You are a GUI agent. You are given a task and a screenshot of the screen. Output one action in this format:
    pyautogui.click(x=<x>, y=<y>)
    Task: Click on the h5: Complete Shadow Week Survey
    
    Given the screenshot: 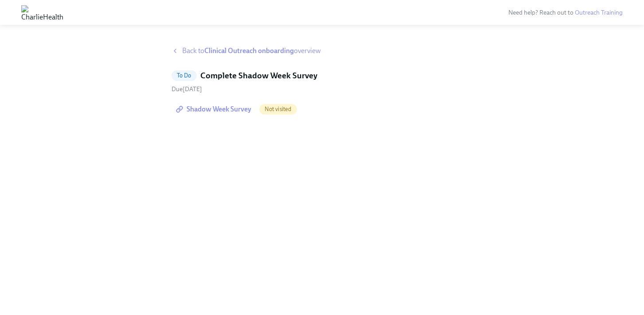 What is the action you would take?
    pyautogui.click(x=259, y=75)
    